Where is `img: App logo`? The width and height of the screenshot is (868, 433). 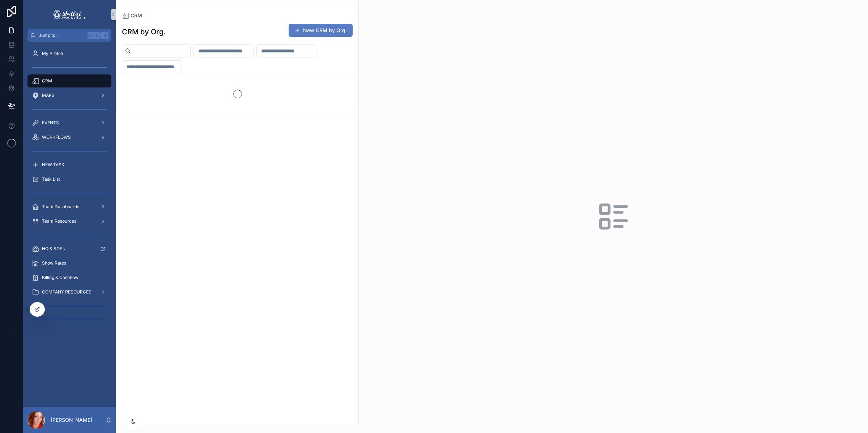
img: App logo is located at coordinates (70, 15).